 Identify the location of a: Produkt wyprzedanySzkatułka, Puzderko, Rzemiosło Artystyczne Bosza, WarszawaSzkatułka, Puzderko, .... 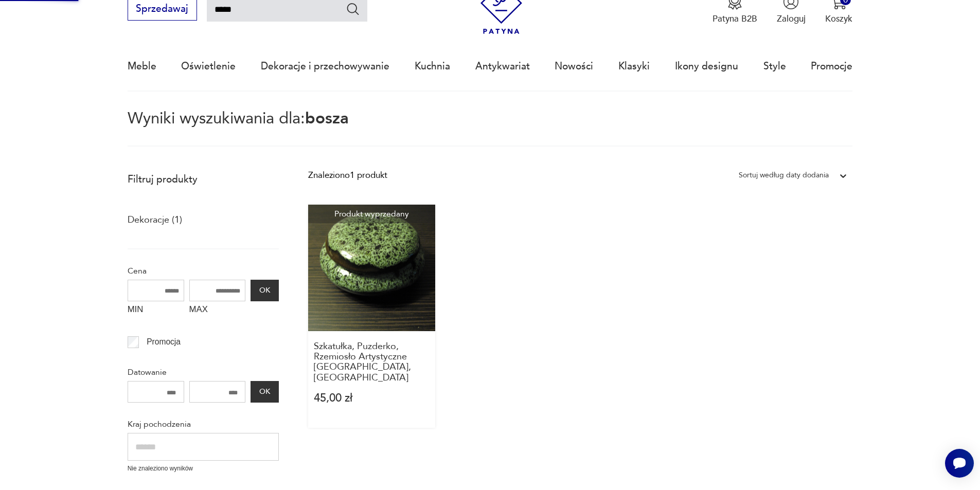
(371, 316).